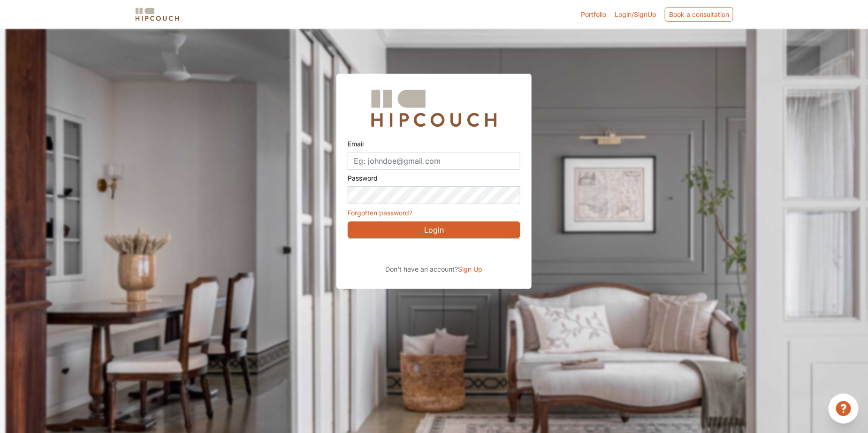  Describe the element at coordinates (434, 230) in the screenshot. I see `button: Login` at that location.